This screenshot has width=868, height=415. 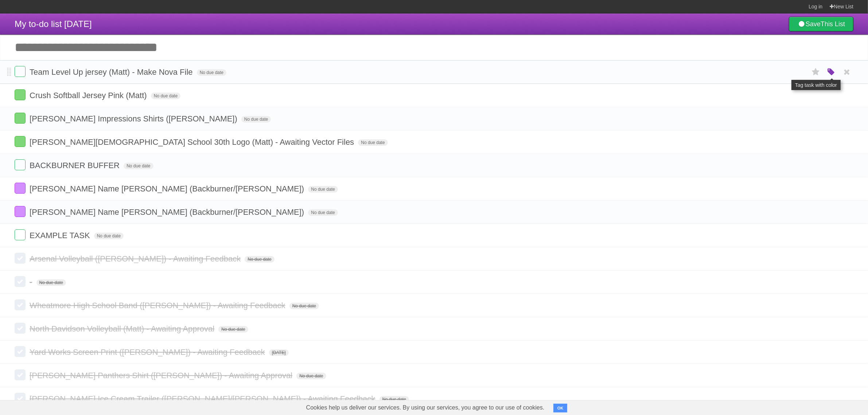 I want to click on span: North Davidson Volleyball (Matt) - Awaiting Approval, so click(x=123, y=329).